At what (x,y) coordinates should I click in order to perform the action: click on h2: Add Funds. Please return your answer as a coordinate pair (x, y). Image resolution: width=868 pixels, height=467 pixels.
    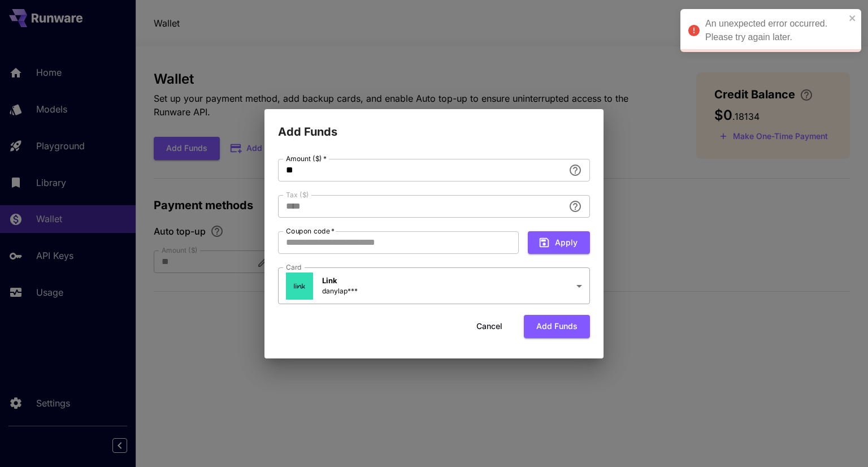
    Looking at the image, I should click on (434, 125).